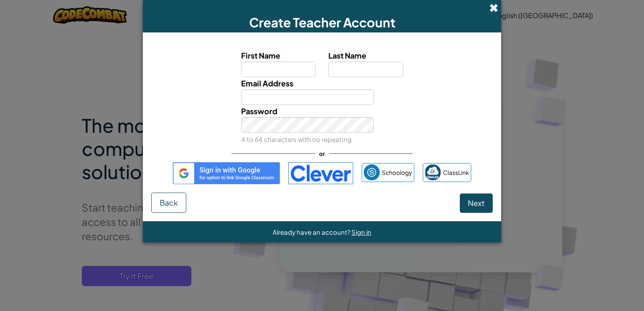 This screenshot has width=644, height=311. What do you see at coordinates (322, 22) in the screenshot?
I see `span: Create Teacher Account` at bounding box center [322, 22].